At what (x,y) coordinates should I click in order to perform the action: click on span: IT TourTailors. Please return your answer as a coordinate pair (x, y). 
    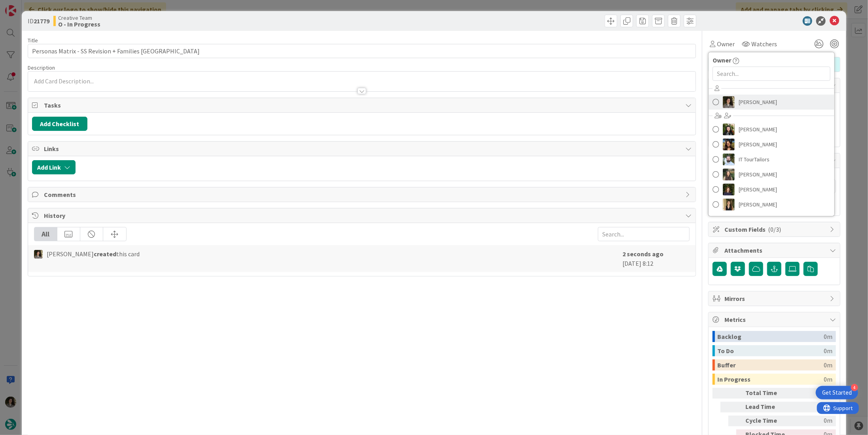
    Looking at the image, I should click on (755, 159).